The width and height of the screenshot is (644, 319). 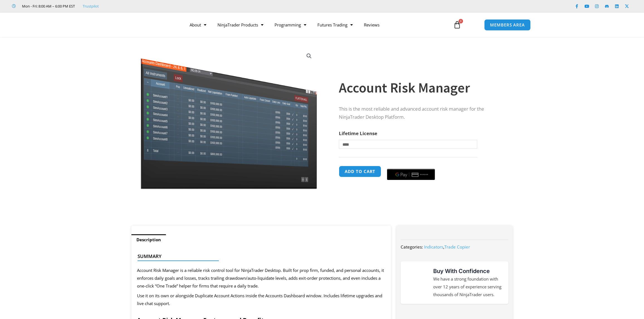 I want to click on a: Clear options, so click(x=343, y=154).